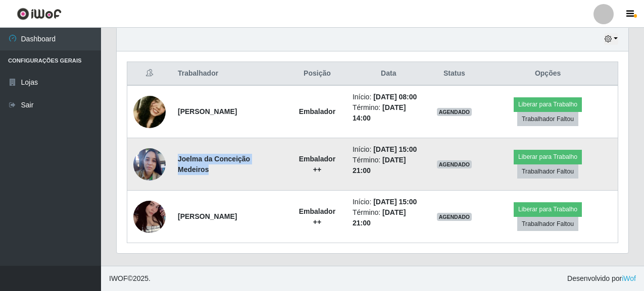 This screenshot has height=291, width=644. I want to click on img: 1666052653586.jpeg, so click(150, 112).